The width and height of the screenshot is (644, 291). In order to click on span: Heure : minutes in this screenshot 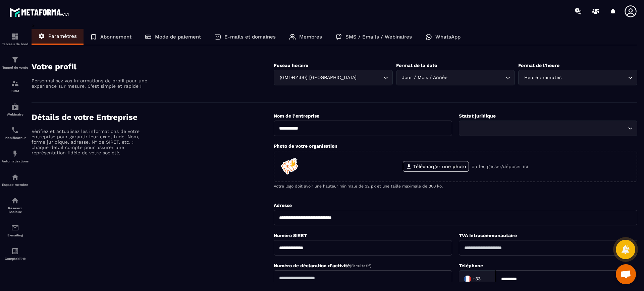, I will do `click(543, 78)`.